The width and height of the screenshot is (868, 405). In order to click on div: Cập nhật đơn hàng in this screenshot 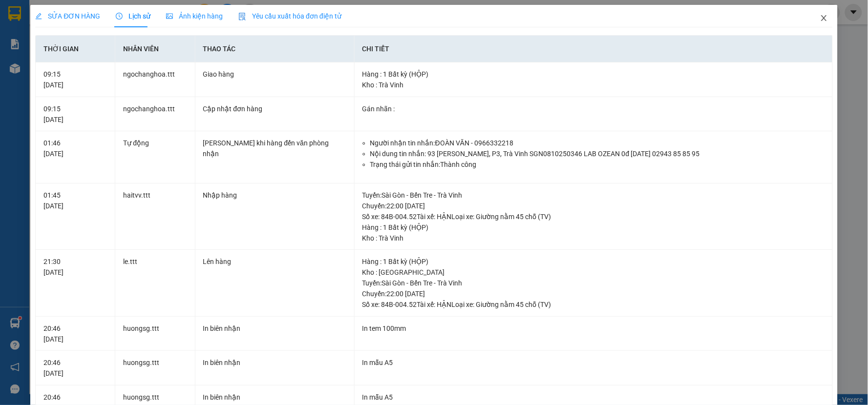, I will do `click(274, 109)`.